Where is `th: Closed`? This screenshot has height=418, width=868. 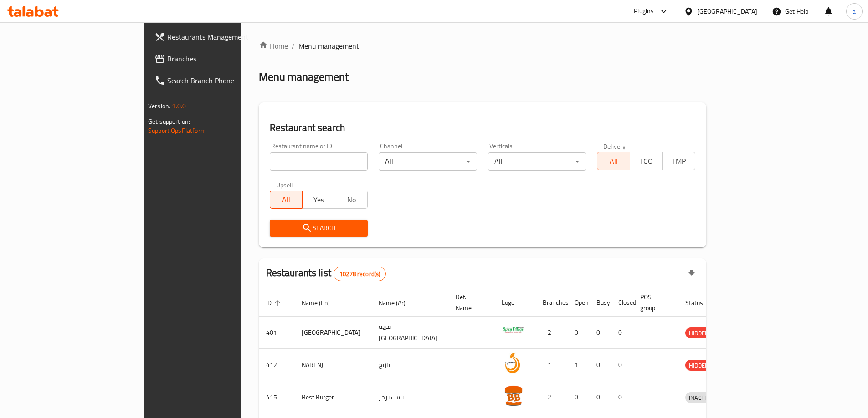
th: Closed is located at coordinates (622, 303).